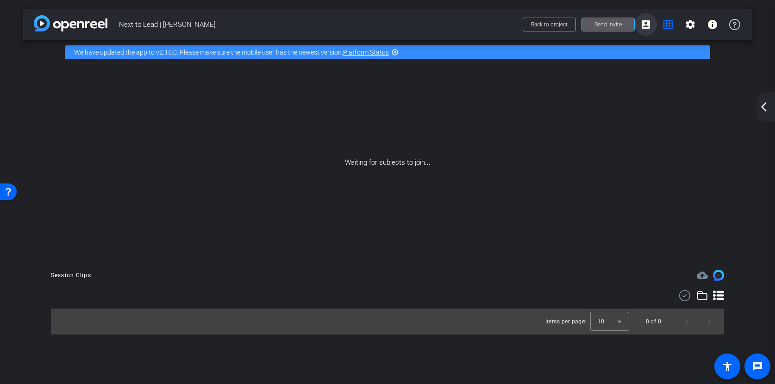  Describe the element at coordinates (388, 52) in the screenshot. I see `div: We have updated the app to v2.15.0. Please make sure the mobile user has the newest version.` at that location.